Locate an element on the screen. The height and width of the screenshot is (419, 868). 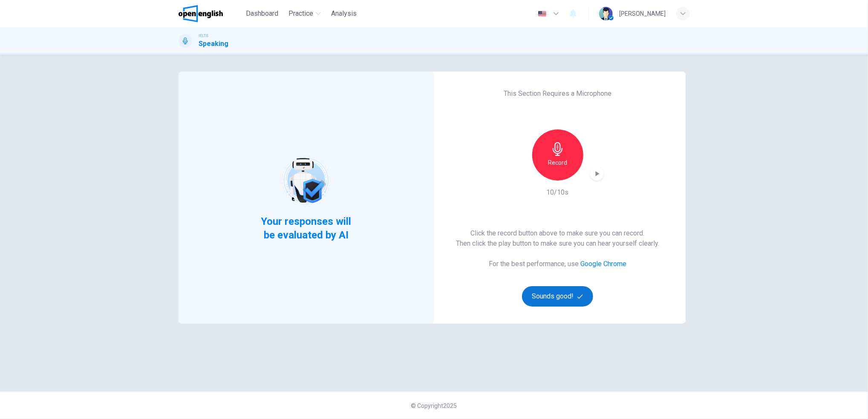
h6: For the best performance, use is located at coordinates (557, 264).